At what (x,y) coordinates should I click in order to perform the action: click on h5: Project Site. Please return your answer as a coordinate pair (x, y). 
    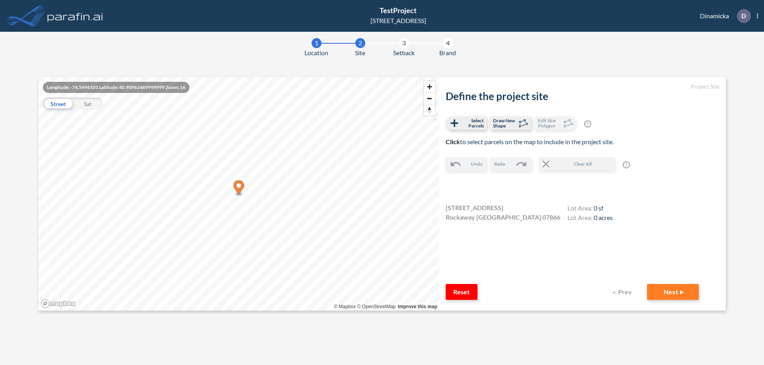
    Looking at the image, I should click on (582, 87).